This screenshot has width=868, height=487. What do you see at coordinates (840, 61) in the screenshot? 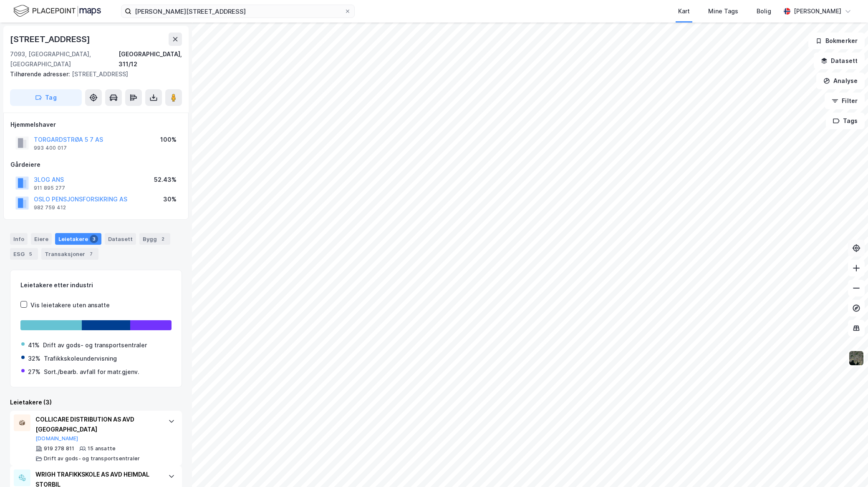
I see `button: Datasett` at bounding box center [840, 61].